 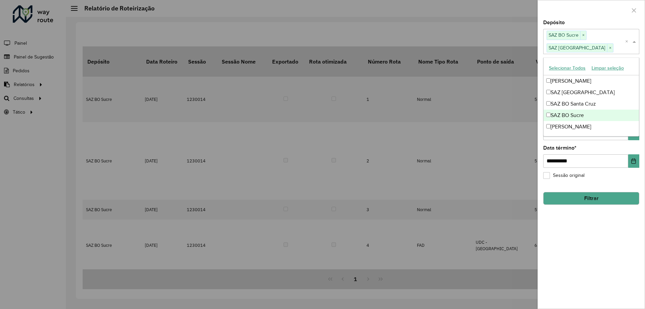 I want to click on div: SAZ BO Sucre, so click(x=592, y=115).